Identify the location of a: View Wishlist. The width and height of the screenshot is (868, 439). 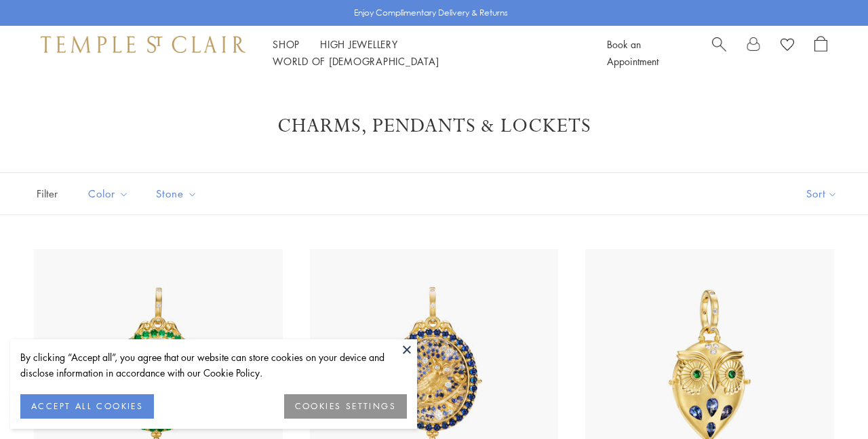
(787, 46).